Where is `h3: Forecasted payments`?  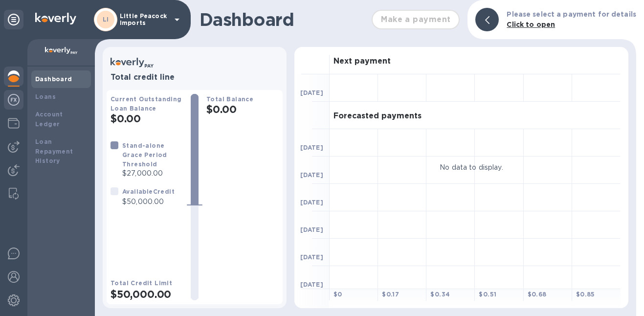
h3: Forecasted payments is located at coordinates (377, 116).